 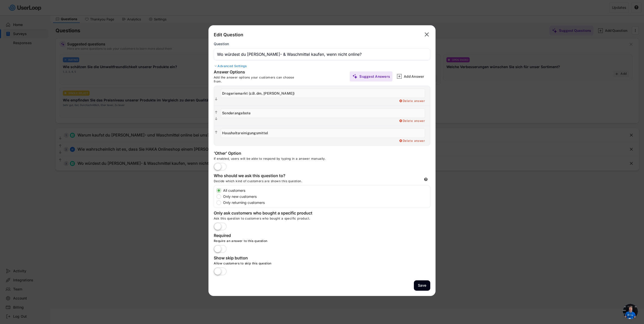 I want to click on div: Decide which kind of customers are shown this question., so click(x=277, y=182).